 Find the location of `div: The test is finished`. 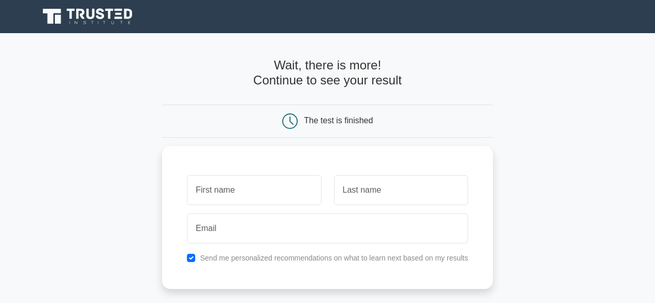

div: The test is finished is located at coordinates (338, 120).